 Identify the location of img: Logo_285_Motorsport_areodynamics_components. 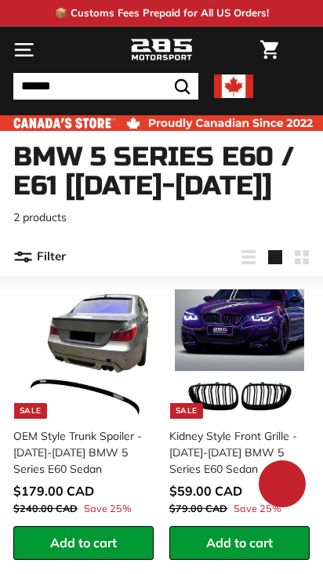
(161, 50).